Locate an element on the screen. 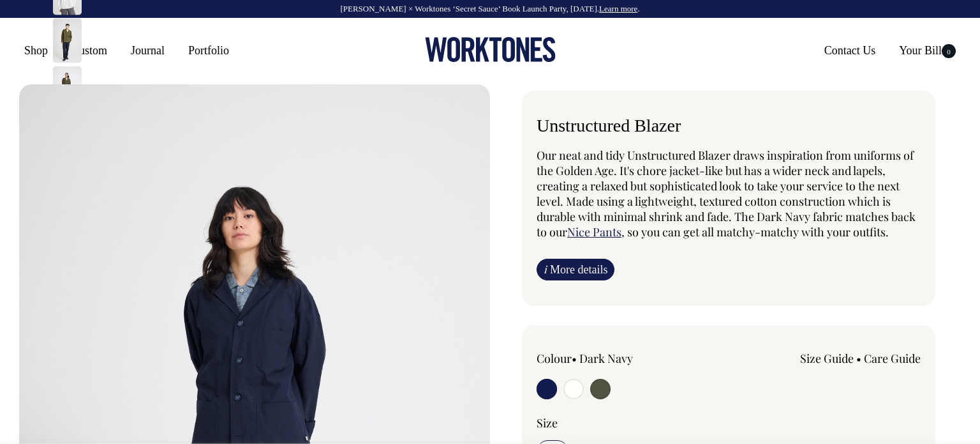 Image resolution: width=980 pixels, height=444 pixels. a: Custom is located at coordinates (89, 51).